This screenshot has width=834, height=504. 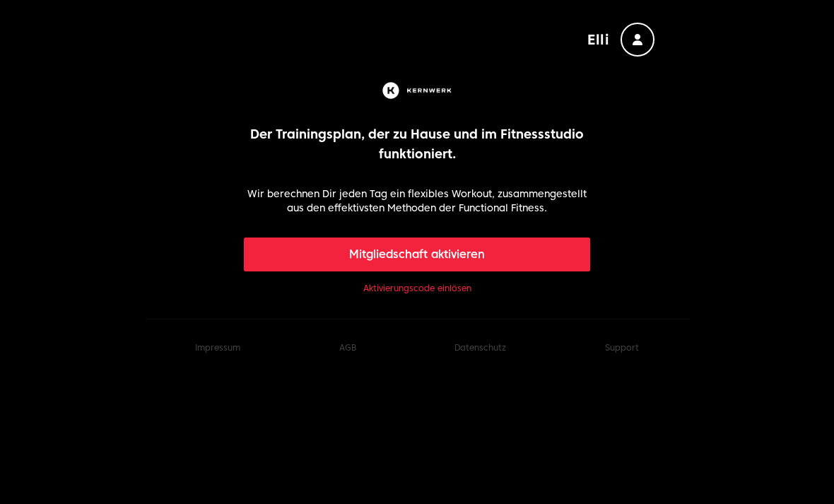 I want to click on button: Support, so click(x=622, y=348).